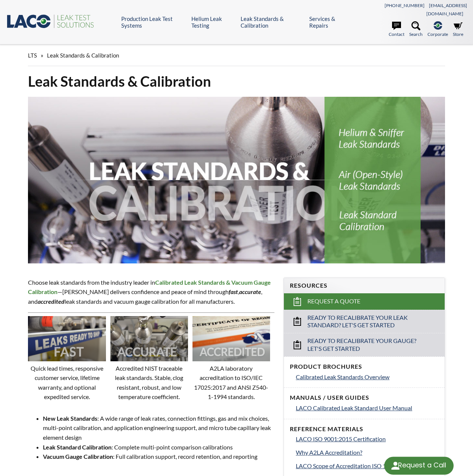 The height and width of the screenshot is (476, 473). Describe the element at coordinates (364, 285) in the screenshot. I see `h4: Resources` at that location.